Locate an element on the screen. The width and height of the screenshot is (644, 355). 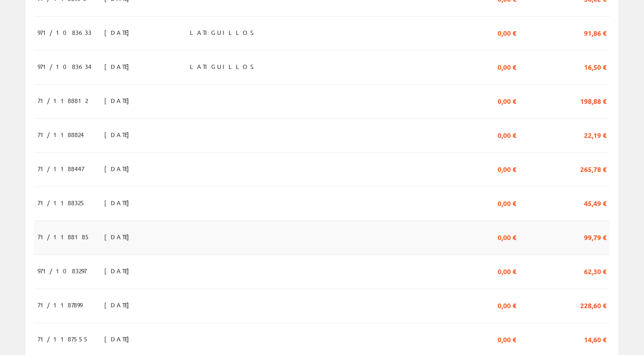
span: 228,60 € is located at coordinates (593, 305).